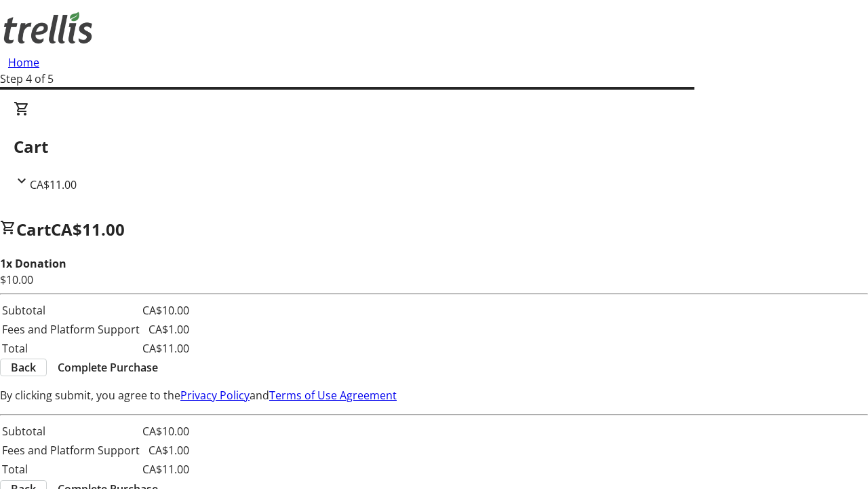 The image size is (868, 489). I want to click on a: Terms of Use Agreement, so click(333, 395).